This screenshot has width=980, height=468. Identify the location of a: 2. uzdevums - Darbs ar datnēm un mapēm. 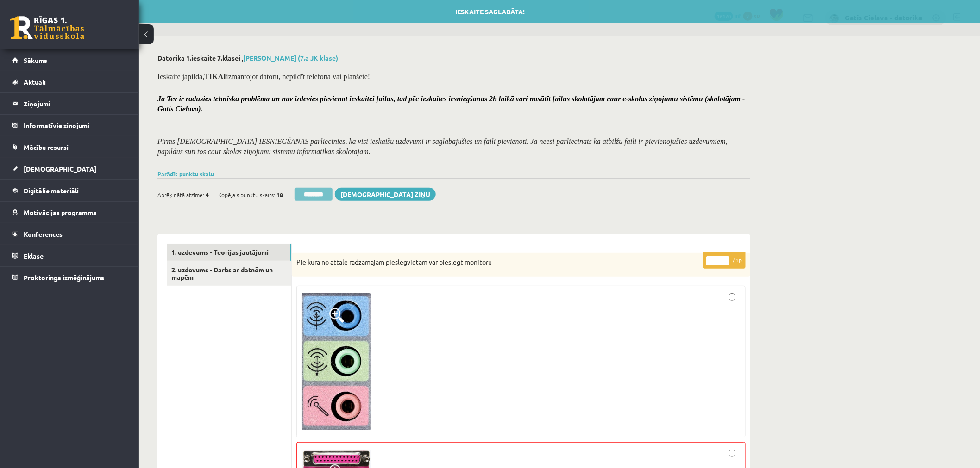
(229, 274).